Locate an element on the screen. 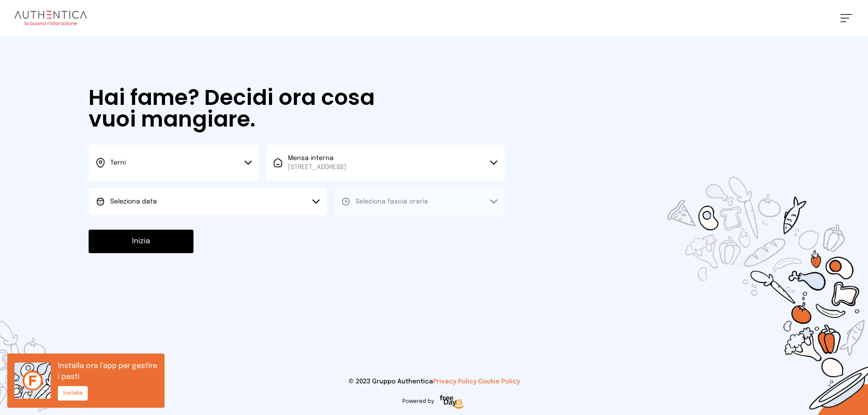  button: Seleziona data is located at coordinates (207, 202).